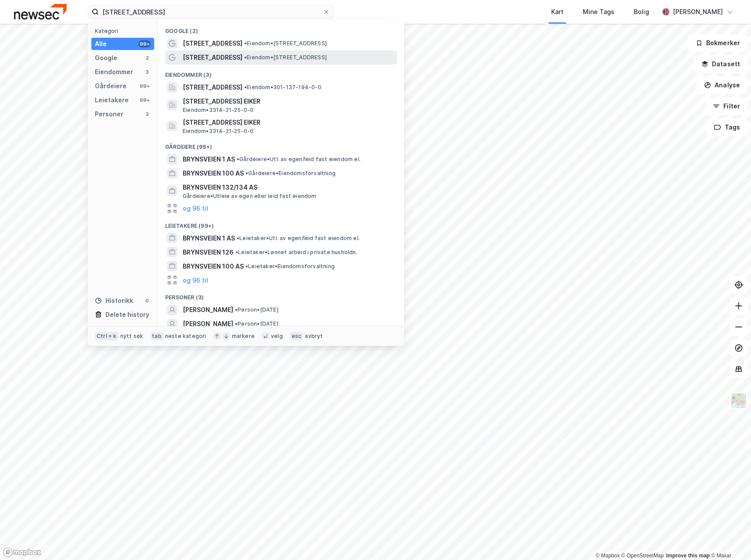 This screenshot has height=560, width=751. Describe the element at coordinates (557, 12) in the screenshot. I see `div: Kart` at that location.